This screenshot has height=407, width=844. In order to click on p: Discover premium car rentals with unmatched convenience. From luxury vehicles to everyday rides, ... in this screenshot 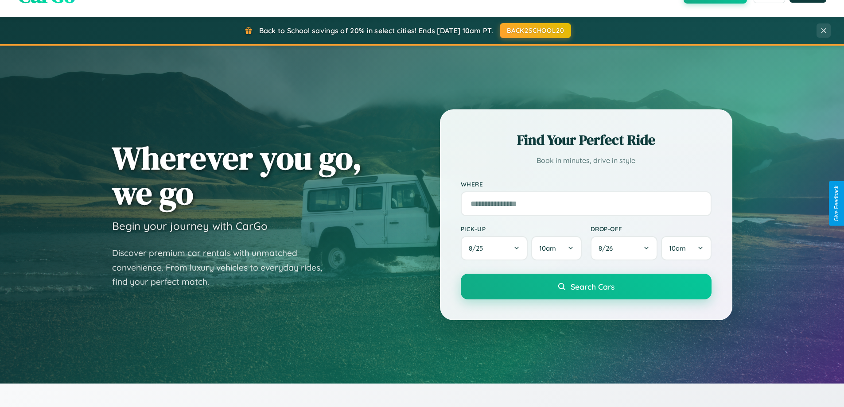, I will do `click(223, 268)`.